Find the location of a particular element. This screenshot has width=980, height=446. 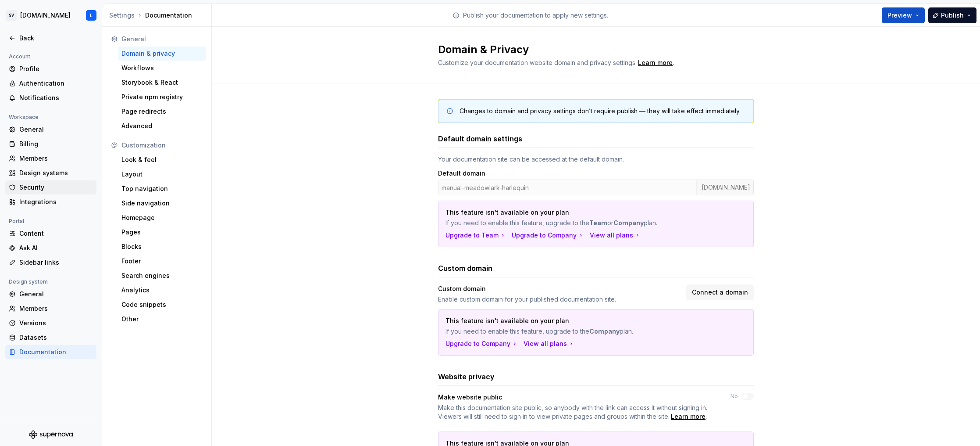

div: Private npm registry is located at coordinates (162, 97).